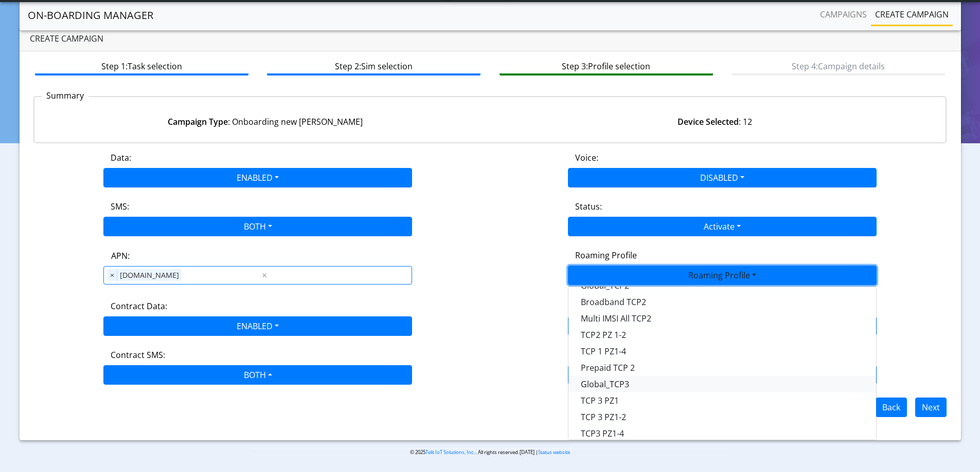  I want to click on button: Roaming Profile, so click(722, 275).